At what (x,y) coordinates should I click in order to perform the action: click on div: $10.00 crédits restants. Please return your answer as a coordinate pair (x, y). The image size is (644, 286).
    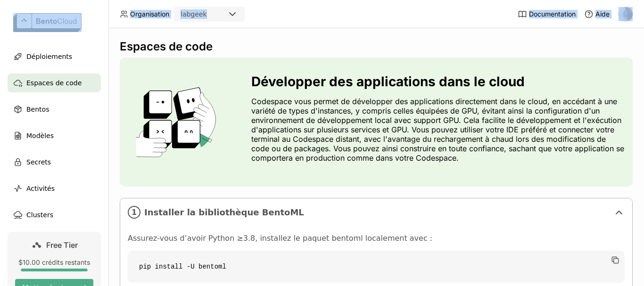
    Looking at the image, I should click on (54, 262).